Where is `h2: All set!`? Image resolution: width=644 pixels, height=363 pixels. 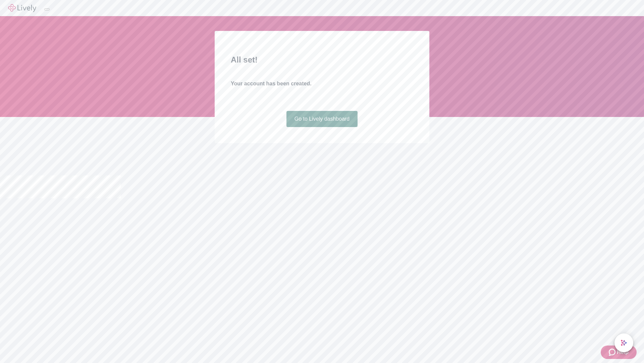 h2: All set! is located at coordinates (322, 59).